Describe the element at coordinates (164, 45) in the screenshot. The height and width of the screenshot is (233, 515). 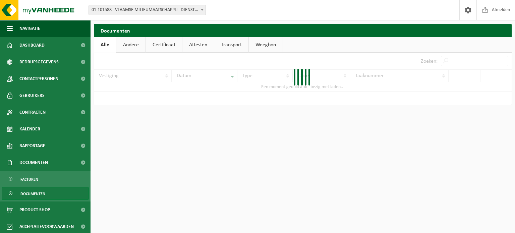
I see `a: Certificaat` at that location.